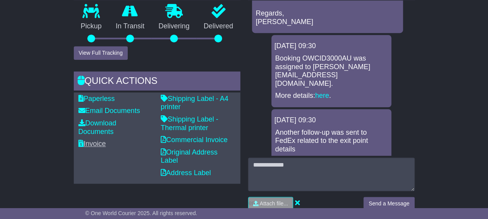 The image size is (488, 219). What do you see at coordinates (141, 213) in the screenshot?
I see `span: © One World Courier 2025. All rights reserved.` at bounding box center [141, 213].